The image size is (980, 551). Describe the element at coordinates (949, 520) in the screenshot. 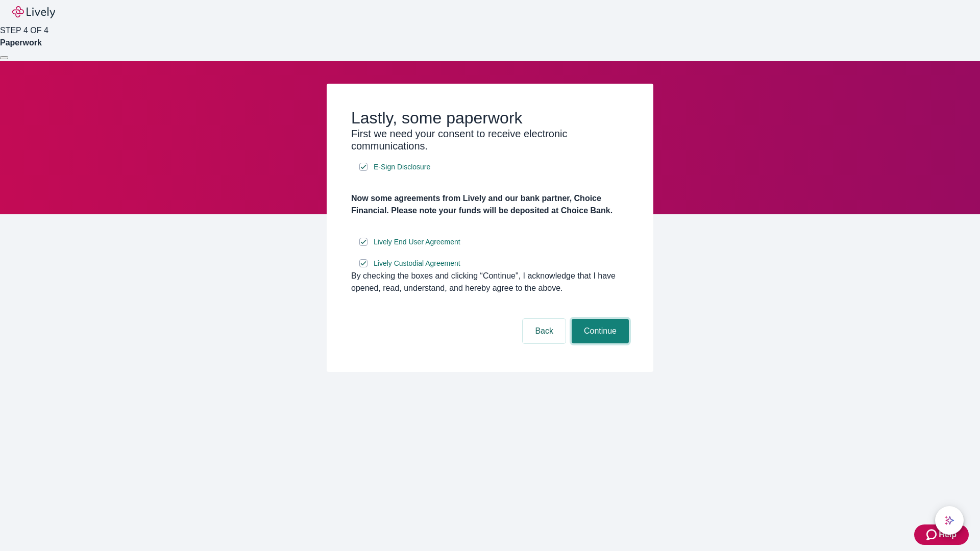

I see `svg: Lively AI Assistant` at that location.